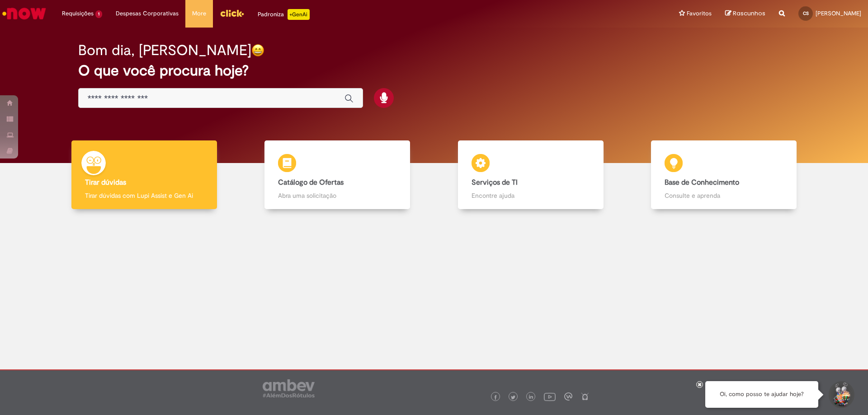 The image size is (868, 415). Describe the element at coordinates (699, 13) in the screenshot. I see `span: Favoritos` at that location.